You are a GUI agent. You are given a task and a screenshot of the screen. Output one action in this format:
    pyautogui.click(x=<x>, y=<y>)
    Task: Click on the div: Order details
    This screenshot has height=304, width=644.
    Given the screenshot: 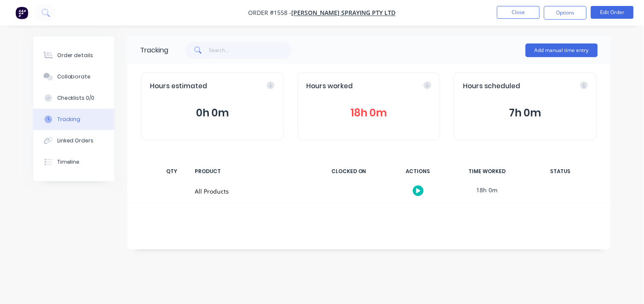 What is the action you would take?
    pyautogui.click(x=75, y=55)
    